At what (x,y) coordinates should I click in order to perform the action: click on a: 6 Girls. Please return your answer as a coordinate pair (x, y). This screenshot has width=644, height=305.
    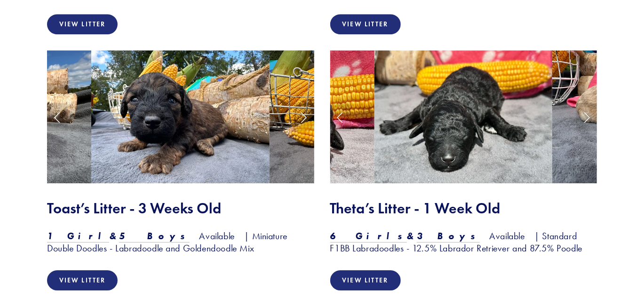
    Looking at the image, I should click on (368, 237).